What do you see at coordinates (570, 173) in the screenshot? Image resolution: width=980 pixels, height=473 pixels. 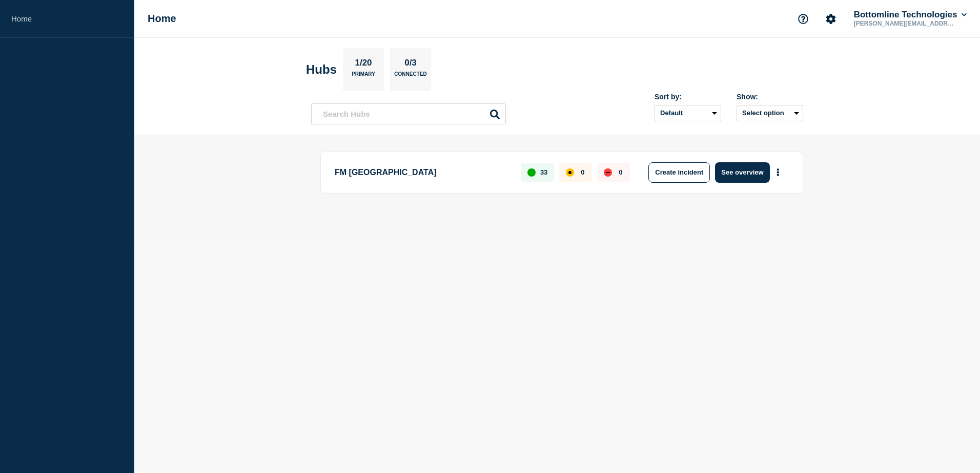 I see `div: affected` at bounding box center [570, 173].